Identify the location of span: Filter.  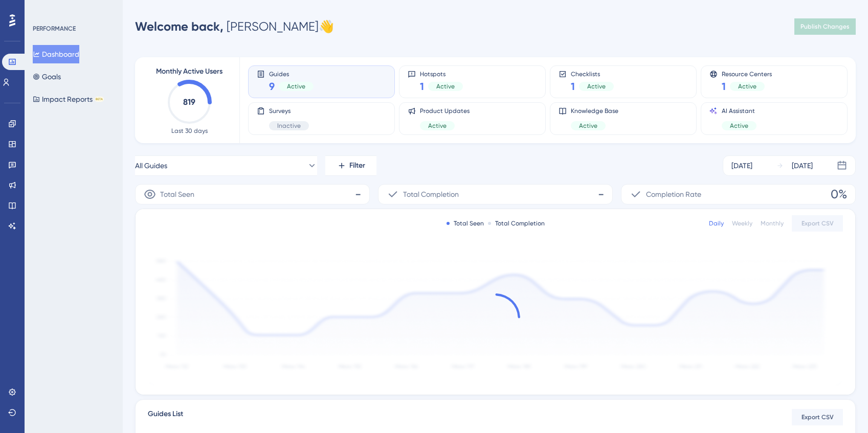
(357, 166).